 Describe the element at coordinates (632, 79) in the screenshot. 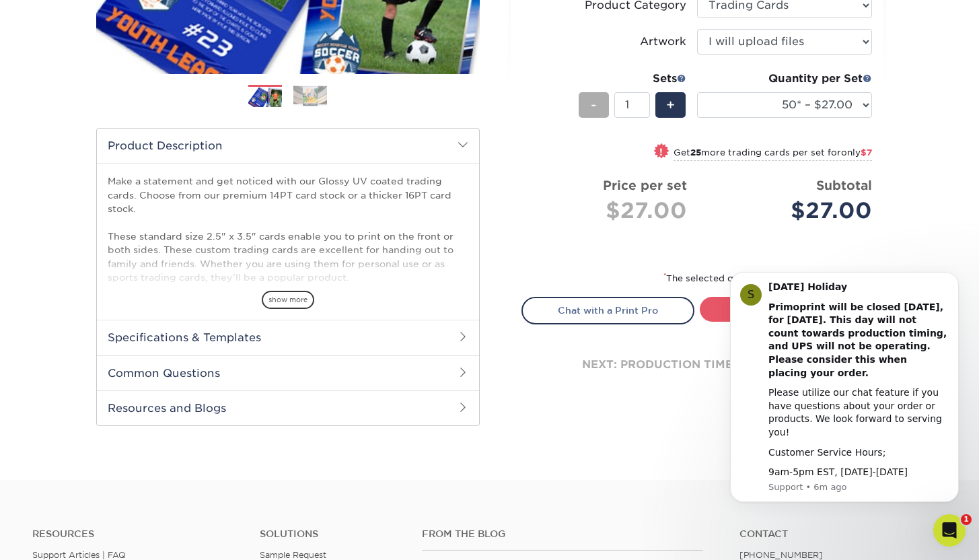

I see `div: Sets` at that location.